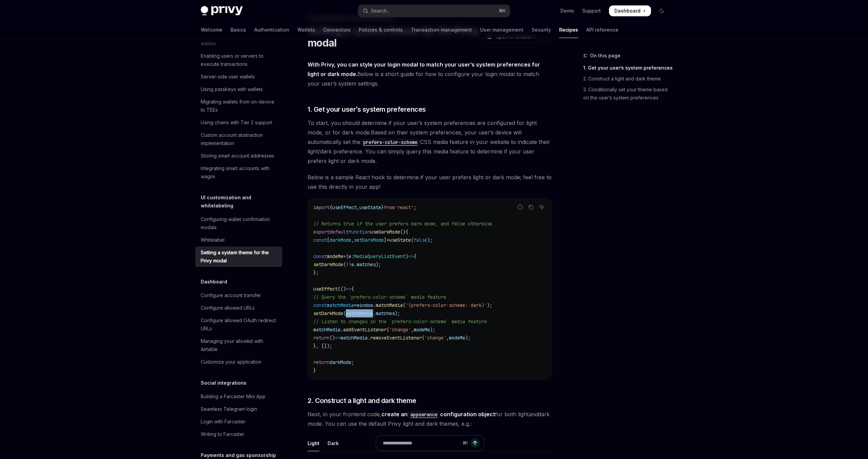 Image resolution: width=868 pixels, height=459 pixels. What do you see at coordinates (239, 256) in the screenshot?
I see `a: Setting a system theme for the Privy modal` at bounding box center [239, 256].